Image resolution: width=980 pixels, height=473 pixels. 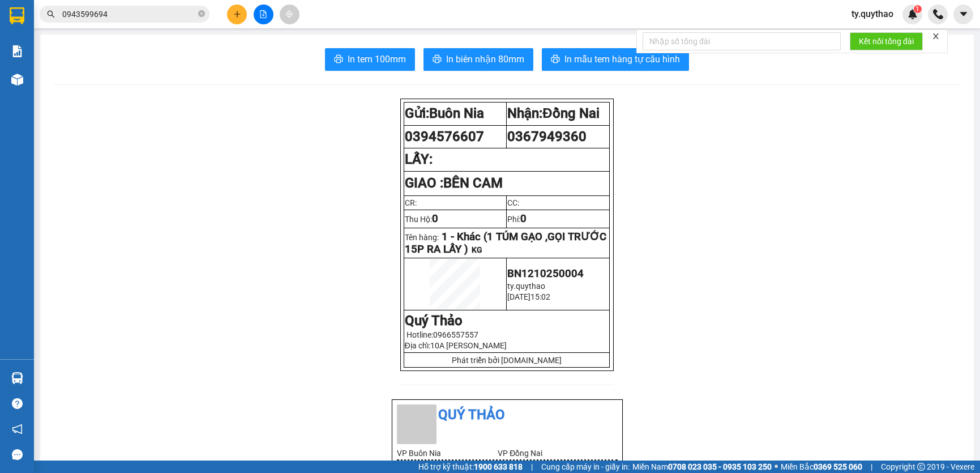 I want to click on span: Cung cấp máy in - giấy in:, so click(x=585, y=466).